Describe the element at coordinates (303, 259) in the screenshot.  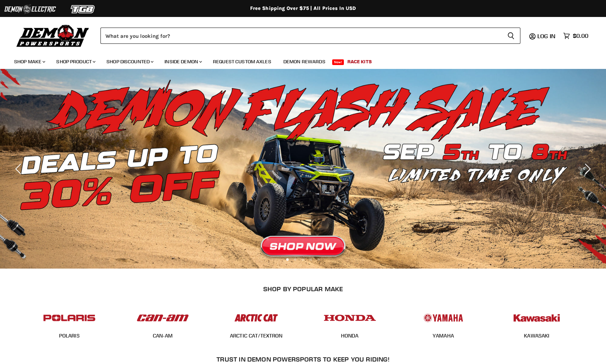
I see `li: Page dot 3` at that location.